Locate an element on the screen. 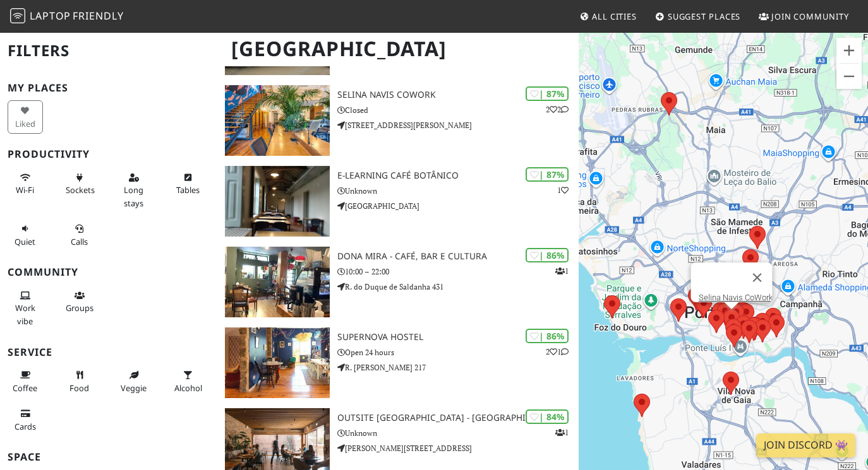  span: People working is located at coordinates (25, 314).